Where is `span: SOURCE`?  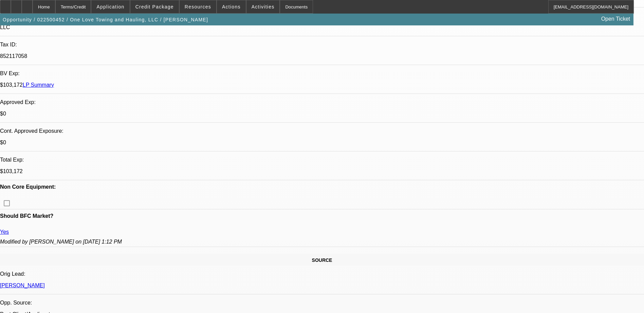 span: SOURCE is located at coordinates (322, 260).